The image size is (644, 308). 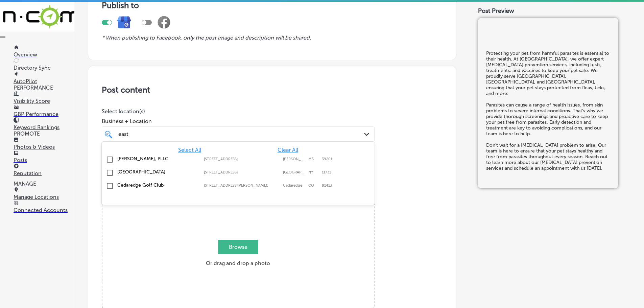 I want to click on p: Photos & Videos, so click(x=44, y=147).